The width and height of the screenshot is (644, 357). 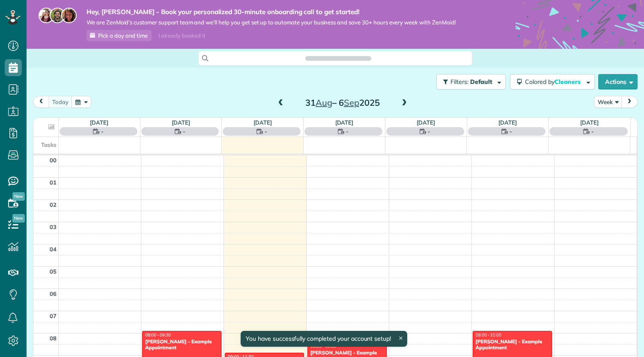 What do you see at coordinates (123, 35) in the screenshot?
I see `span: Pick a day and time` at bounding box center [123, 35].